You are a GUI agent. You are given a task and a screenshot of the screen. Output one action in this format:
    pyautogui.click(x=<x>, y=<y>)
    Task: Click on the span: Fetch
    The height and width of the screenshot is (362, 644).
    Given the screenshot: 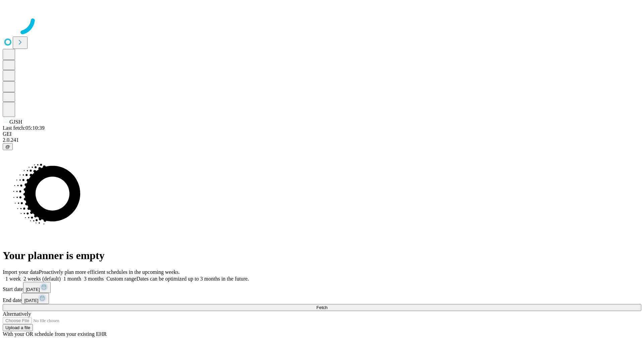 What is the action you would take?
    pyautogui.click(x=322, y=308)
    